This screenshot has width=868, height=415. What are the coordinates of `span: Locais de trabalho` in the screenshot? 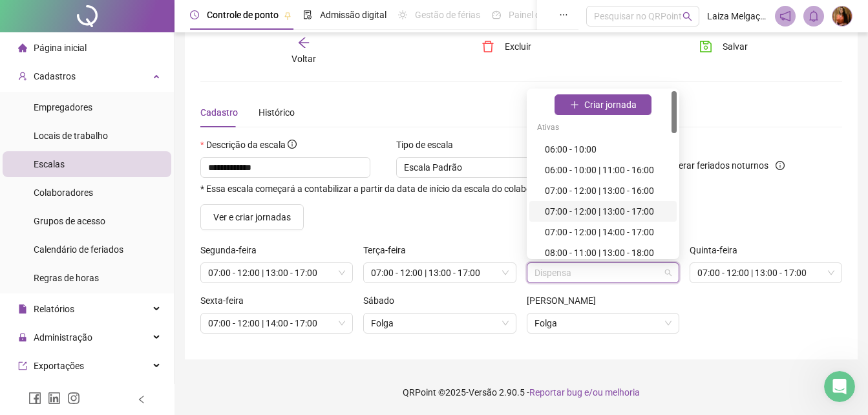 It's located at (71, 136).